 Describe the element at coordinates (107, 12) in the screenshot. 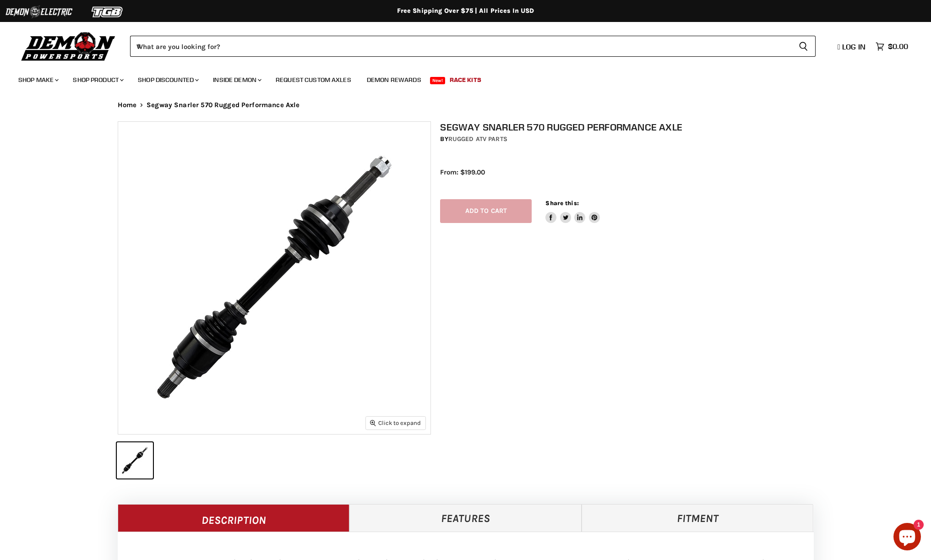

I see `img: TGB Logo 2` at that location.